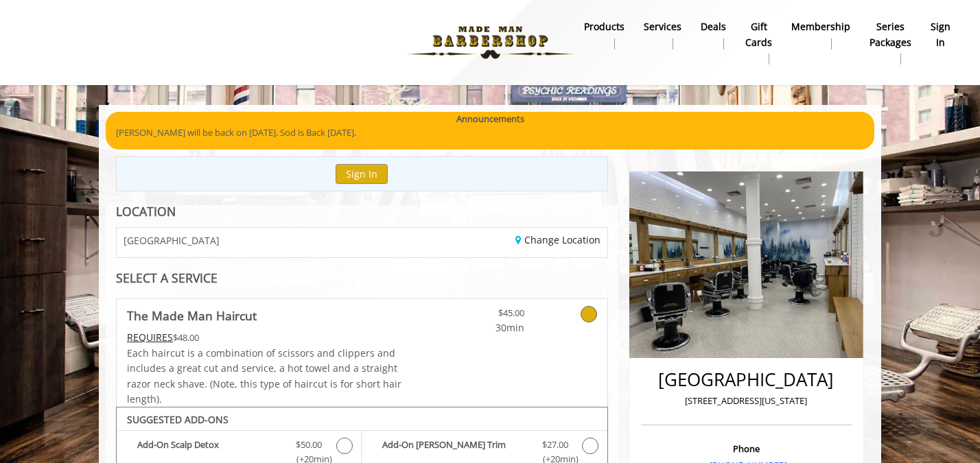 This screenshot has width=980, height=463. I want to click on b: LOCATION, so click(145, 212).